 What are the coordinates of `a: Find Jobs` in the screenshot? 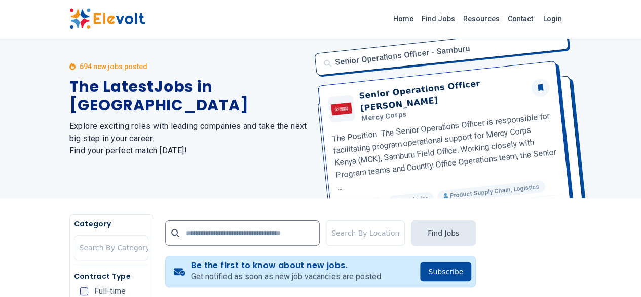 It's located at (439, 19).